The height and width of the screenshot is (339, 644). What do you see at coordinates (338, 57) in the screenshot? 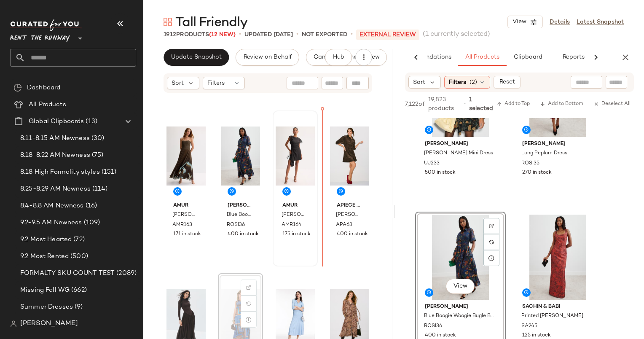
I see `span: Hub` at bounding box center [338, 57].